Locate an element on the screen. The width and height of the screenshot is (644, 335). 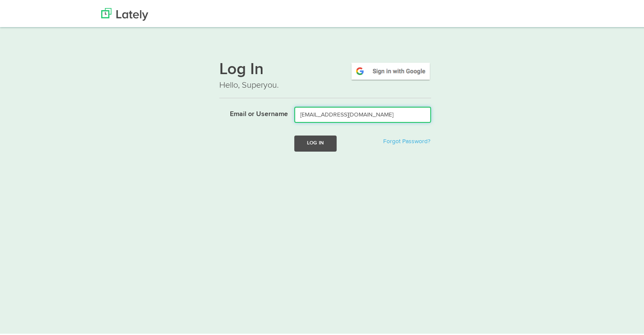
a: Forgot Password? is located at coordinates (406, 140).